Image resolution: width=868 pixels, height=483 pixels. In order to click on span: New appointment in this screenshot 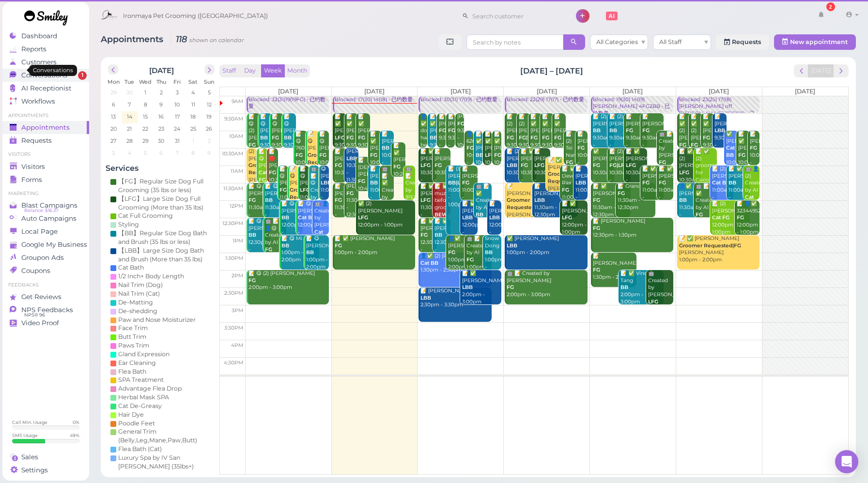, I will do `click(819, 41)`.